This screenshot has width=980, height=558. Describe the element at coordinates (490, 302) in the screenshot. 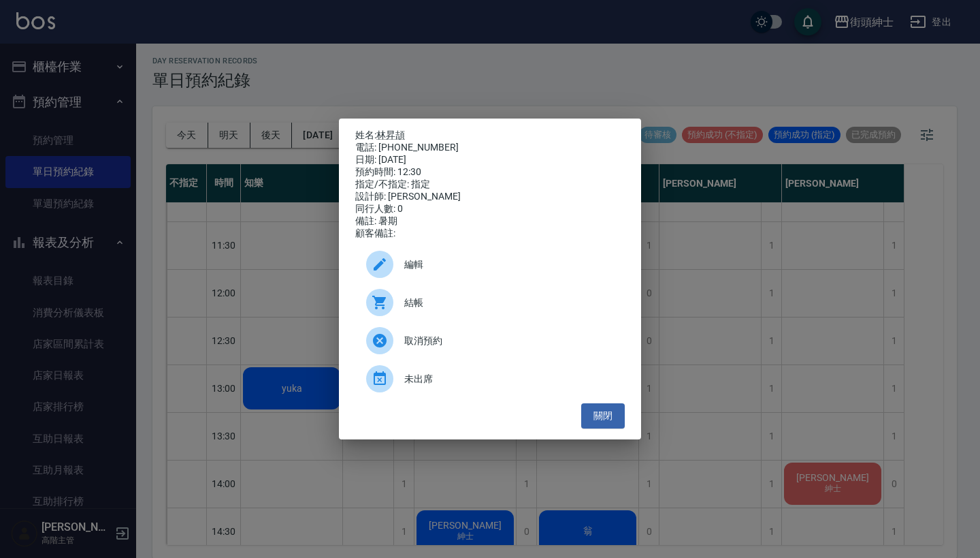

I see `a: 結帳` at that location.